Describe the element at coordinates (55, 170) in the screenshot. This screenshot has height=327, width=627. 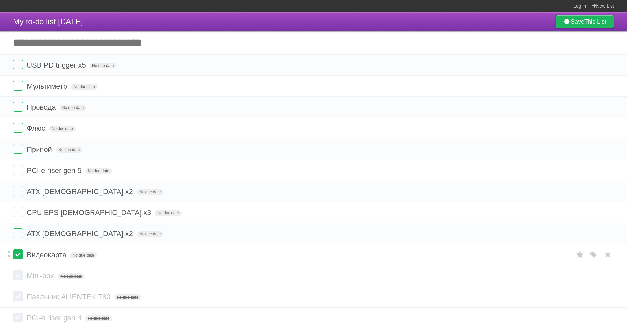
I see `span: PCI-e riser gen 5` at that location.